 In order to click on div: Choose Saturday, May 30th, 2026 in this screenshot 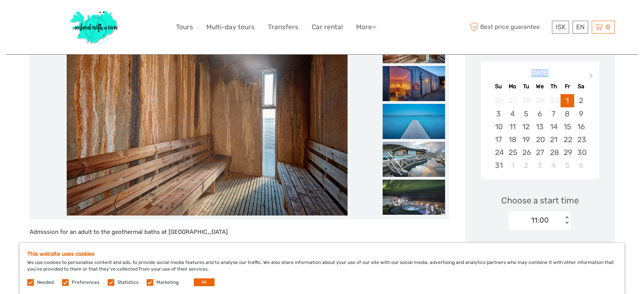, I will do `click(581, 152)`.